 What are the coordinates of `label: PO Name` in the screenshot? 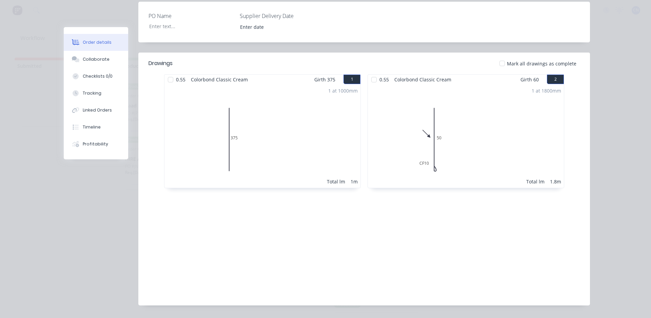 It's located at (191, 16).